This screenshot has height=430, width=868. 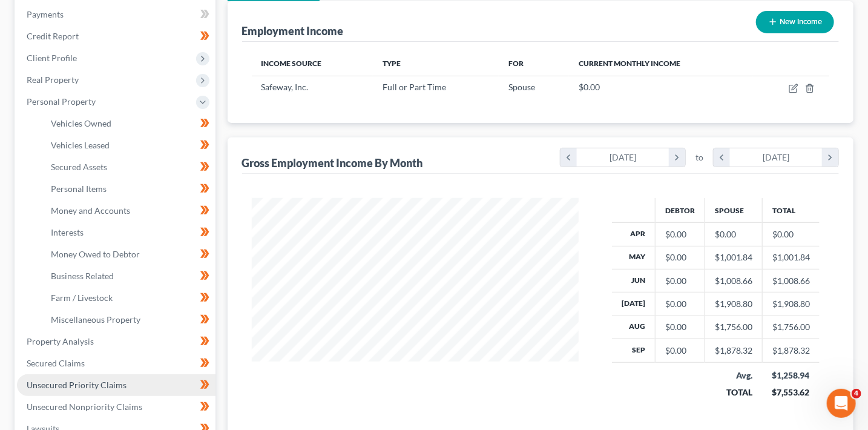 What do you see at coordinates (80, 145) in the screenshot?
I see `span: Vehicles Leased` at bounding box center [80, 145].